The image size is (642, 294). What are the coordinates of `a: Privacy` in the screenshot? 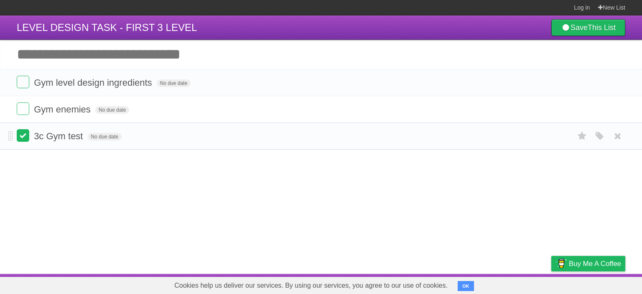 It's located at (551, 284).